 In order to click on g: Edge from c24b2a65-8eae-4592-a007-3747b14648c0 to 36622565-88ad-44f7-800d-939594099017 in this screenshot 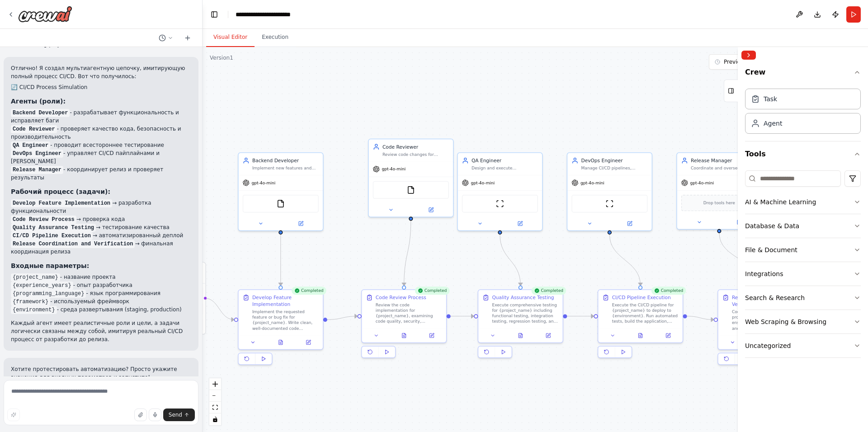, I will do `click(342, 318)`.